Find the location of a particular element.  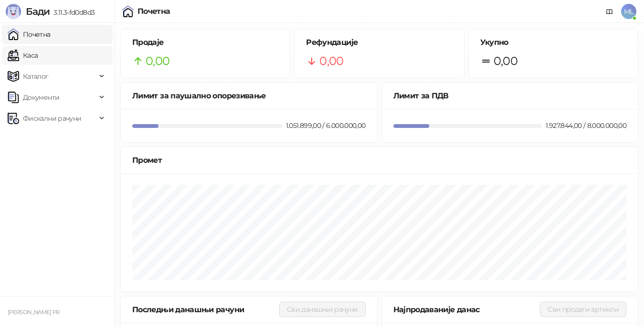

h5: Продаје is located at coordinates (205, 43).